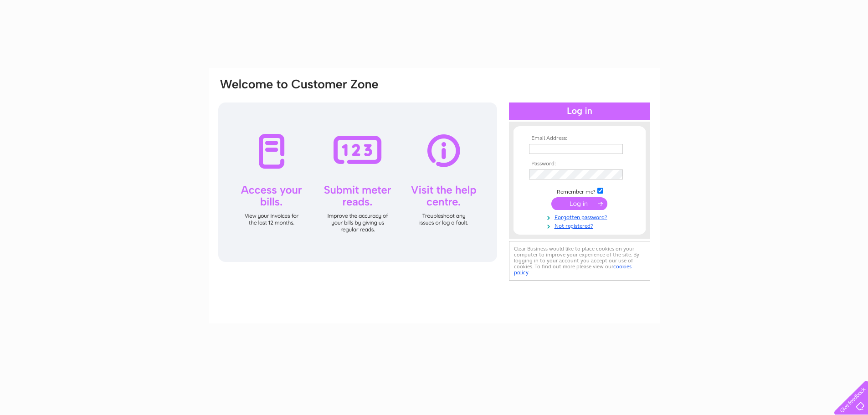  What do you see at coordinates (580, 260) in the screenshot?
I see `div: Clear Business would like to place cookies on your computer to improve your experience of the sit...` at bounding box center [580, 260].